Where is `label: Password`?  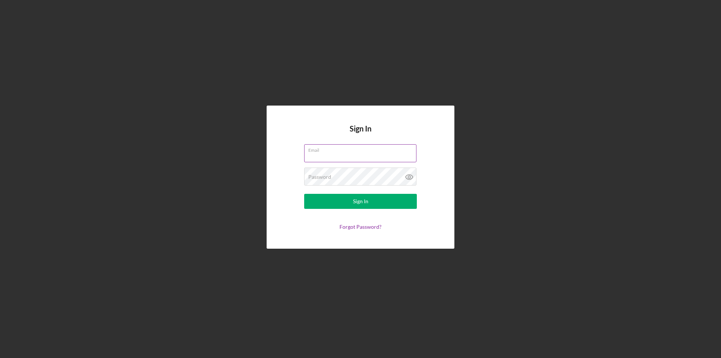
label: Password is located at coordinates (320, 177).